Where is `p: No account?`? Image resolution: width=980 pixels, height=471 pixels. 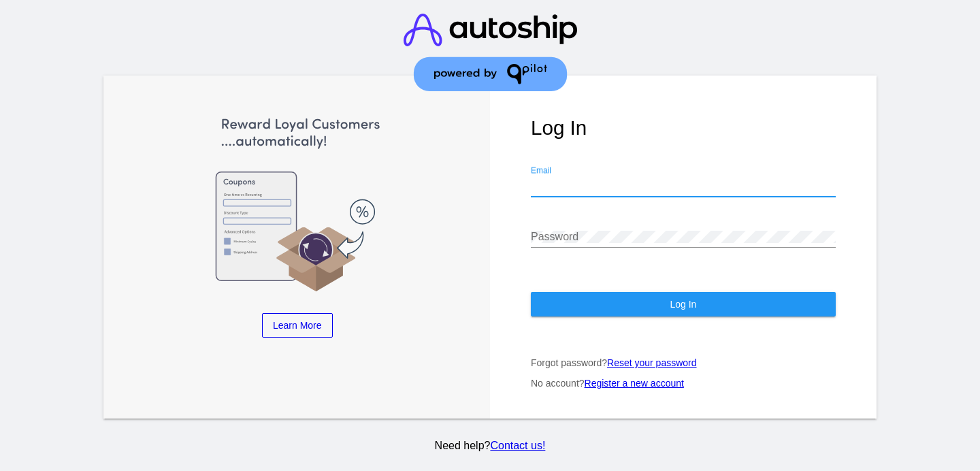
p: No account? is located at coordinates (684, 383).